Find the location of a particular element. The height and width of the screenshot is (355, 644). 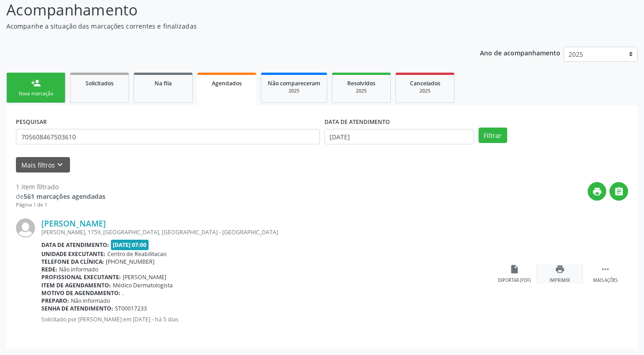

div: 1 item filtrado is located at coordinates (60, 186).